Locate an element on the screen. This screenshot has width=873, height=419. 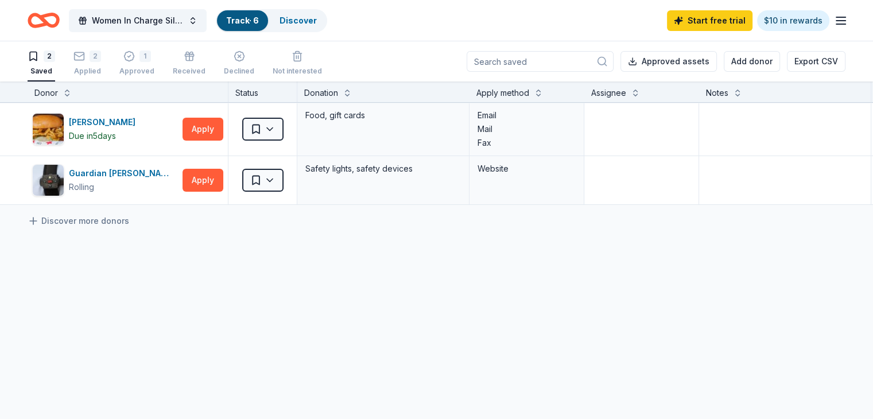
div: Donor is located at coordinates (46, 93).